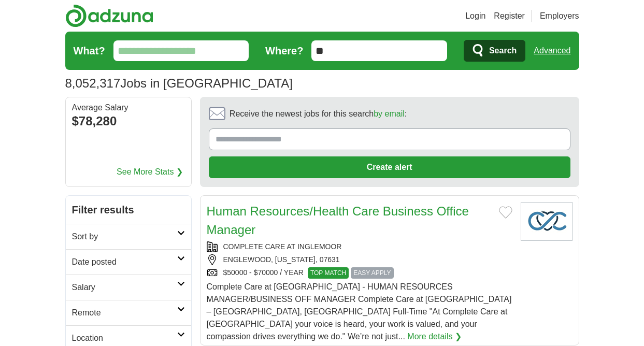 The width and height of the screenshot is (644, 346). Describe the element at coordinates (128, 108) in the screenshot. I see `div: Average Salary` at that location.